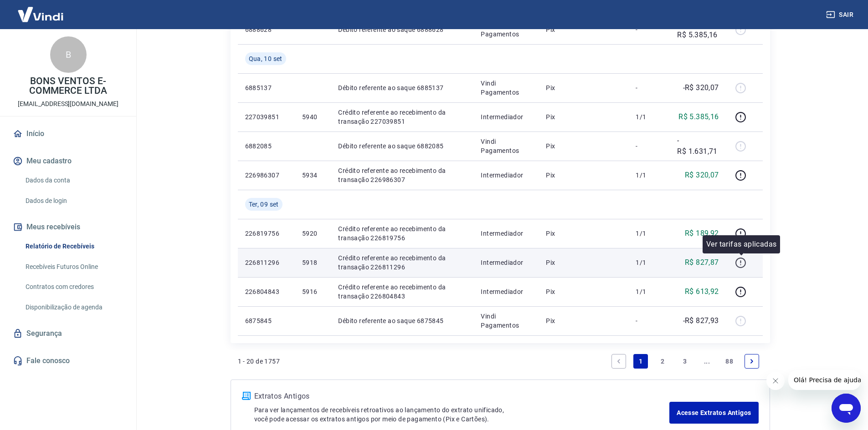 The width and height of the screenshot is (868, 430). I want to click on p: R$ 320,07, so click(701, 175).